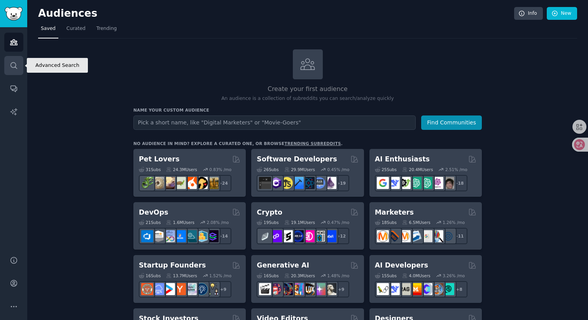 Image resolution: width=588 pixels, height=320 pixels. I want to click on img: PlatformEngineers, so click(212, 236).